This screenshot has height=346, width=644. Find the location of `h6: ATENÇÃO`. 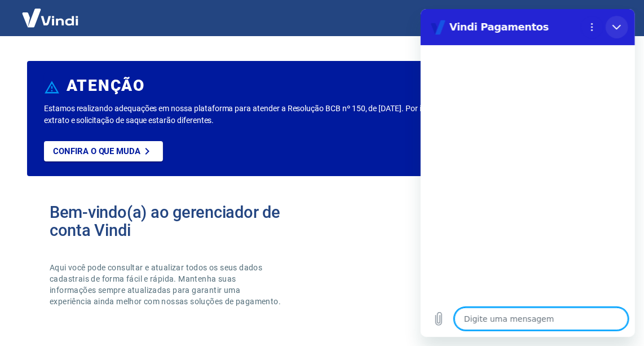

h6: ATENÇÃO is located at coordinates (105, 86).